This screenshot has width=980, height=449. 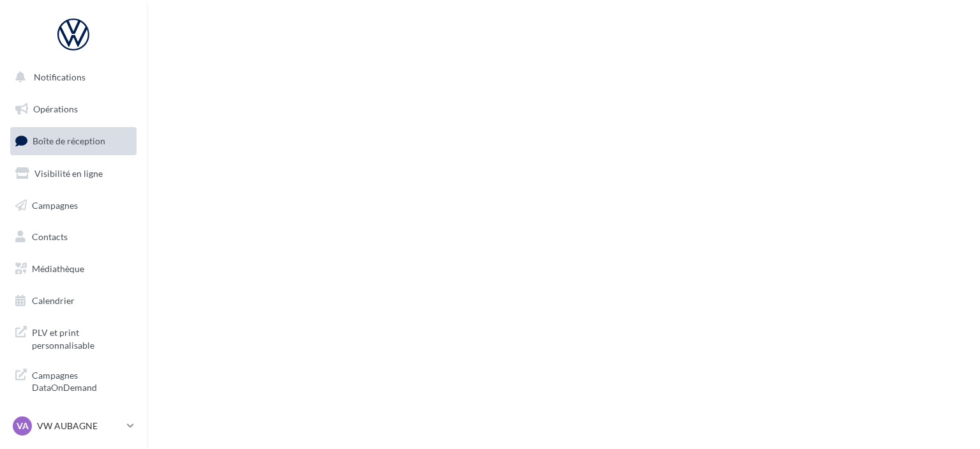 What do you see at coordinates (71, 77) in the screenshot?
I see `button: Notifications` at bounding box center [71, 77].